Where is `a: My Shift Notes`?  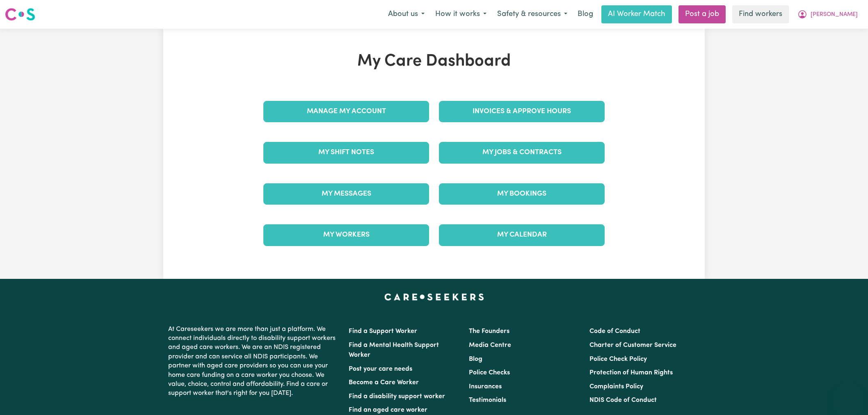
a: My Shift Notes is located at coordinates (346, 153).